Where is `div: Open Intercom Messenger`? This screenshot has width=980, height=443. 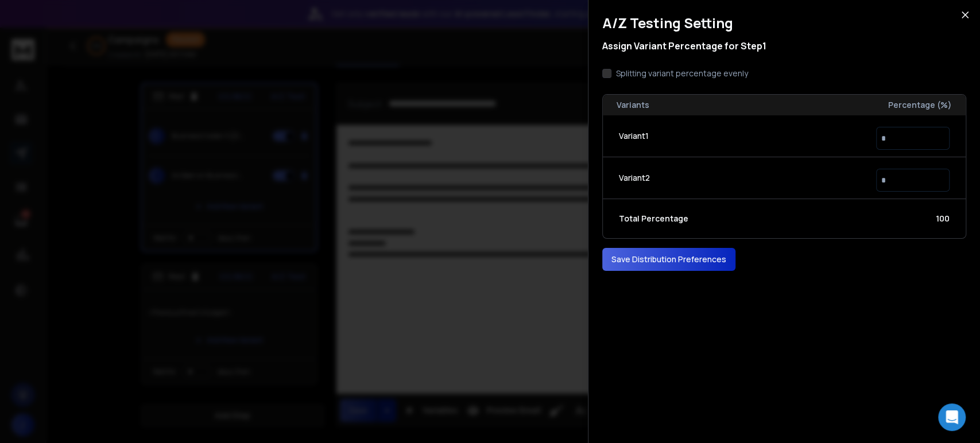
div: Open Intercom Messenger is located at coordinates (952, 417).